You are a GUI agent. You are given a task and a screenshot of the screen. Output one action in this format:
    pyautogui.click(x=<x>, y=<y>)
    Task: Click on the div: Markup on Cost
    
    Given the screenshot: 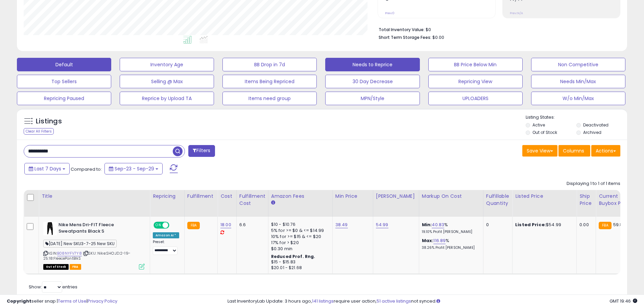 What is the action you would take?
    pyautogui.click(x=451, y=196)
    